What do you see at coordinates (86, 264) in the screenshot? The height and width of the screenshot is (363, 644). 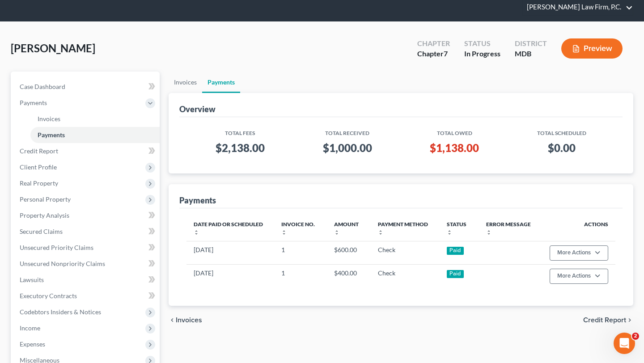 I see `a: Unsecured Nonpriority Claims` at bounding box center [86, 264].